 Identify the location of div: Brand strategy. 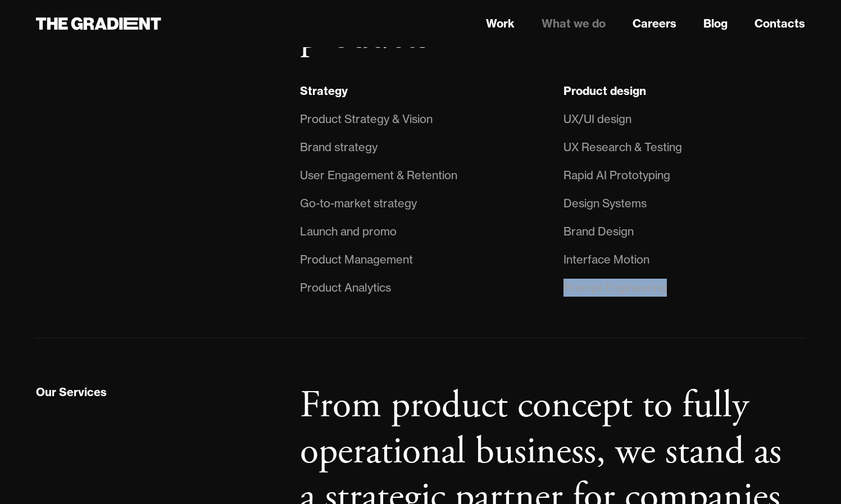
(339, 148).